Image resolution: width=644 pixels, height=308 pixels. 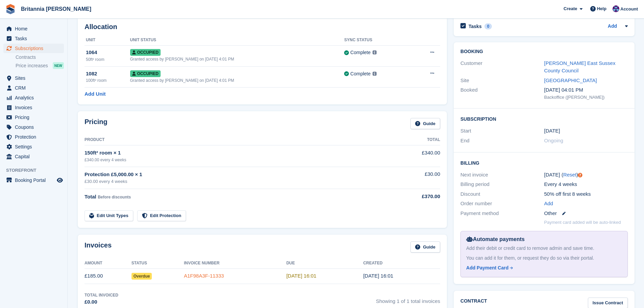 I want to click on div: Other, so click(x=586, y=213).